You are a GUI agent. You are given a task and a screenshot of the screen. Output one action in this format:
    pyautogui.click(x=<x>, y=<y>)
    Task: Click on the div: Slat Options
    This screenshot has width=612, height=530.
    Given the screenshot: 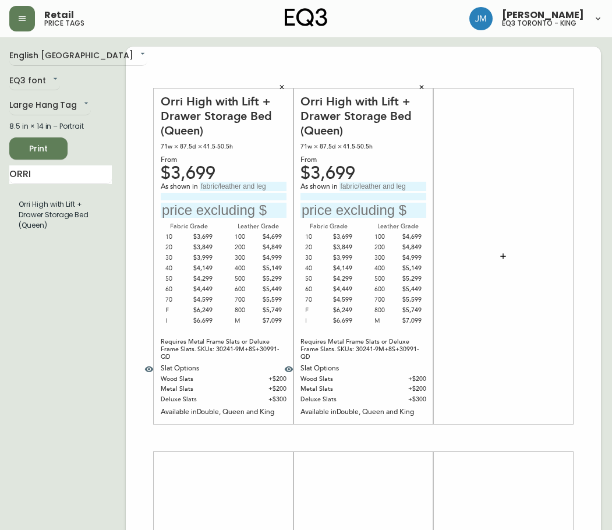 What is the action you would take?
    pyautogui.click(x=224, y=369)
    